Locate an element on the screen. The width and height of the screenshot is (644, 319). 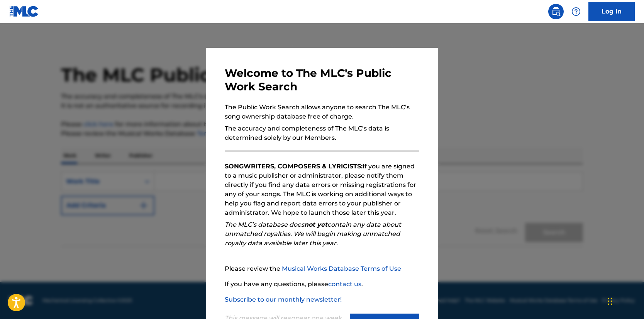
div: Help is located at coordinates (576, 12).